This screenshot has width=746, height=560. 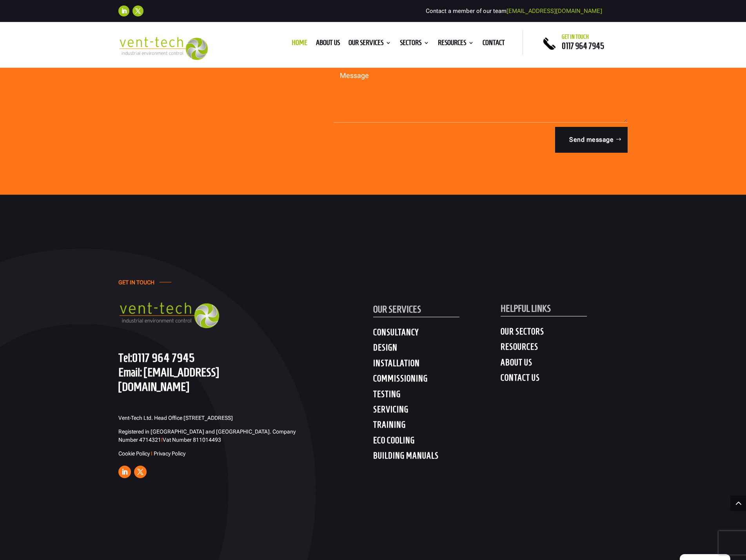 I want to click on a: 0117 964 7945, so click(x=583, y=46).